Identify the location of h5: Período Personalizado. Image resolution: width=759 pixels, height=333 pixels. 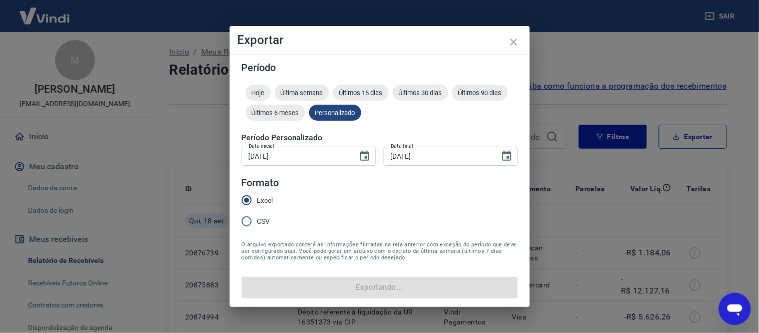
(380, 138).